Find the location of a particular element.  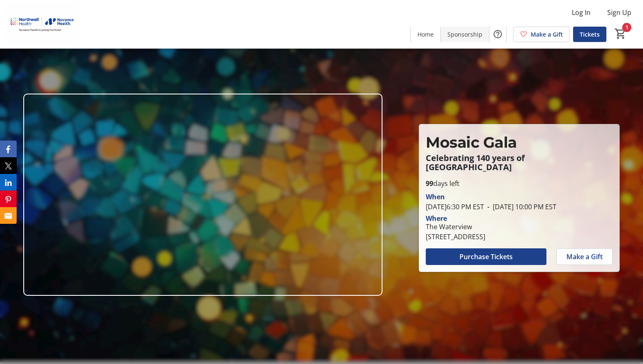

div: When is located at coordinates (435, 197).